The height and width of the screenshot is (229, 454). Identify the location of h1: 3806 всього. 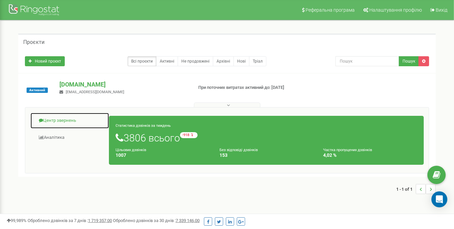
(267, 138).